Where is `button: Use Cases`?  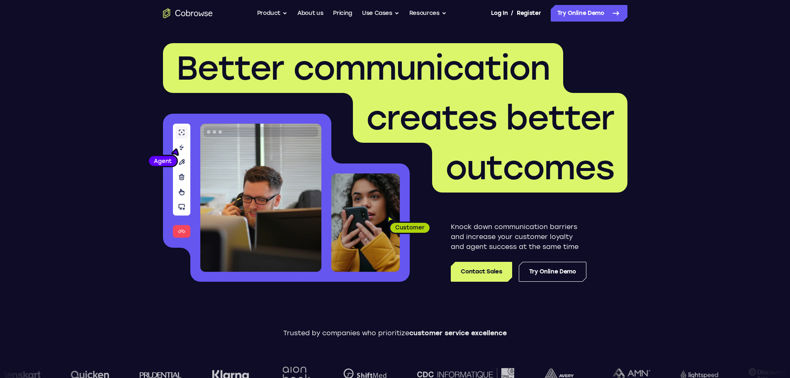
button: Use Cases is located at coordinates (381, 13).